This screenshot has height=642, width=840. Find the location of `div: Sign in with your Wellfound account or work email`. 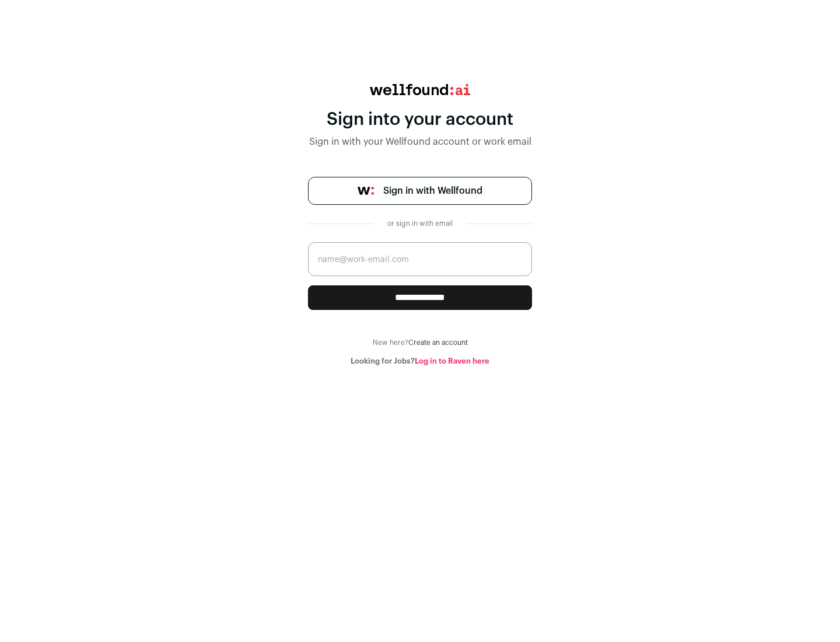

div: Sign in with your Wellfound account or work email is located at coordinates (420, 142).